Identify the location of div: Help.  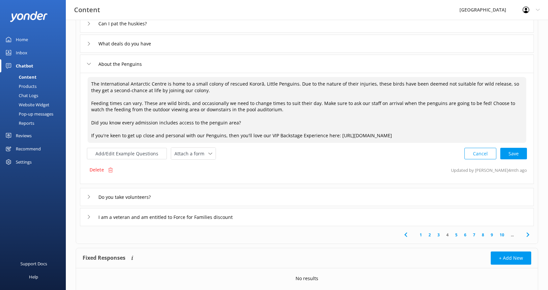
(34, 277).